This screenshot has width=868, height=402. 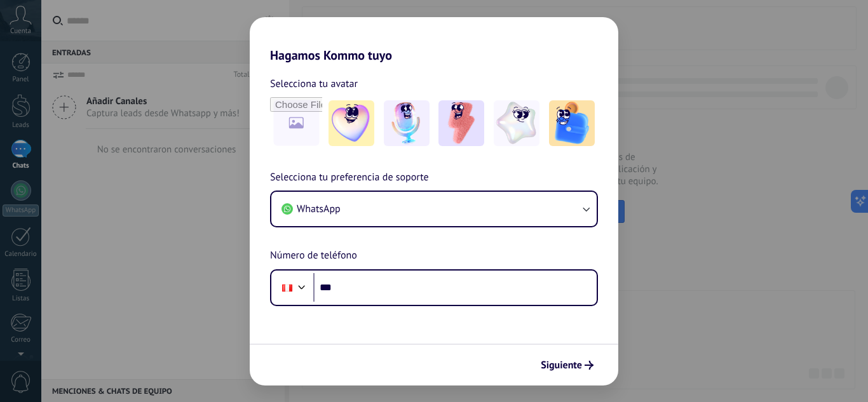 I want to click on button: WhatsApp, so click(x=434, y=209).